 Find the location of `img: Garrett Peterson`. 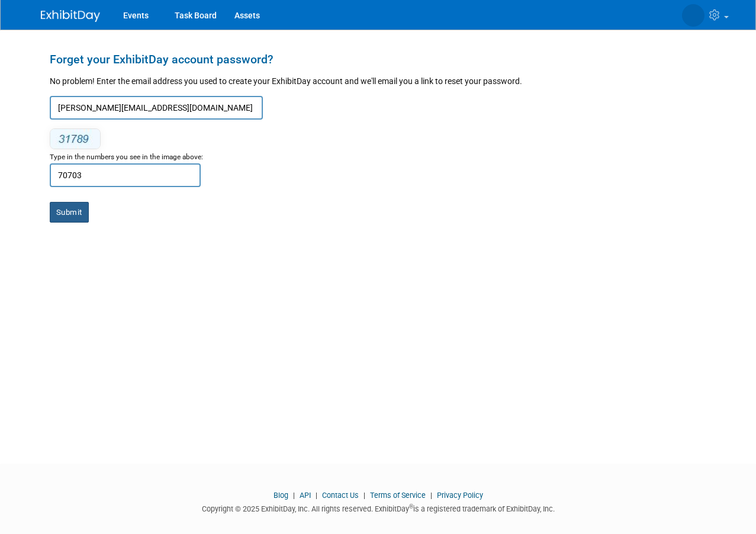

img: Garrett Peterson is located at coordinates (694, 15).